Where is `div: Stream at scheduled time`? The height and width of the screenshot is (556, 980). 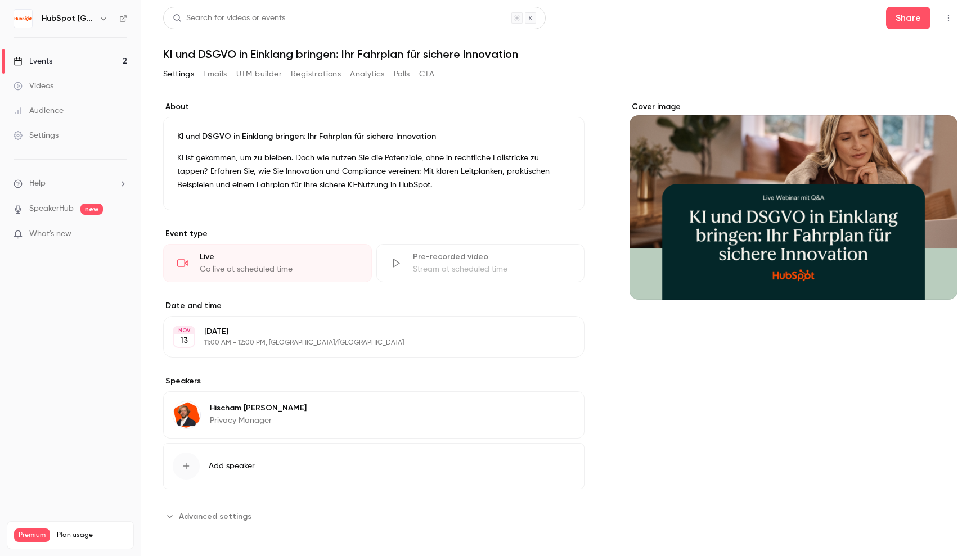 div: Stream at scheduled time is located at coordinates (491, 270).